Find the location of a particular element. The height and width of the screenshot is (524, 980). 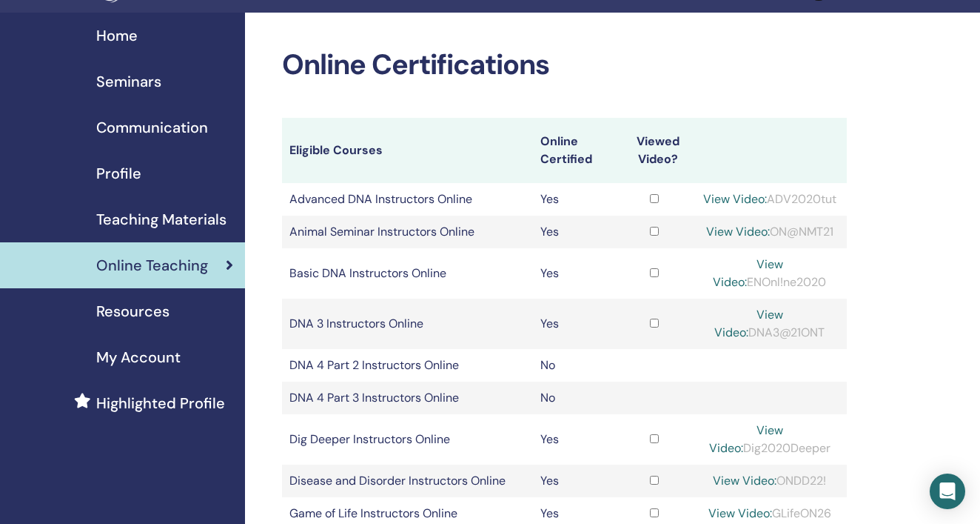

th: Online Certified is located at coordinates (574, 150).